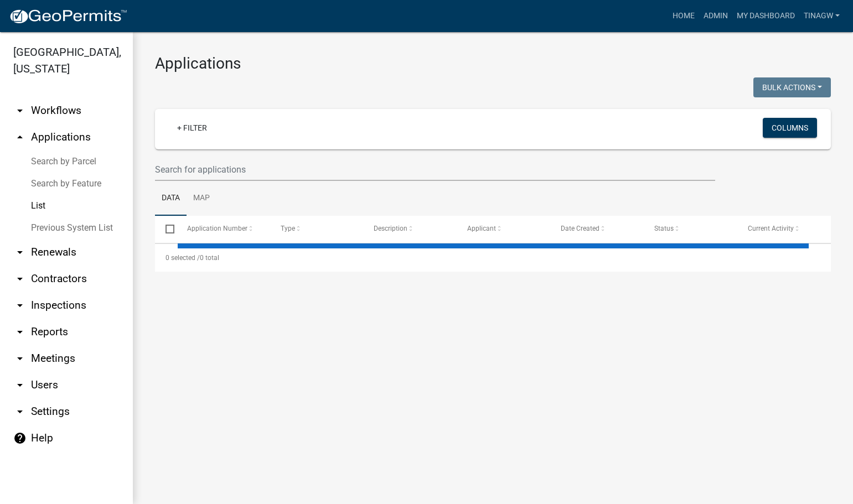 This screenshot has width=853, height=504. What do you see at coordinates (222, 229) in the screenshot?
I see `datatable-header-cell: Application Number` at bounding box center [222, 229].